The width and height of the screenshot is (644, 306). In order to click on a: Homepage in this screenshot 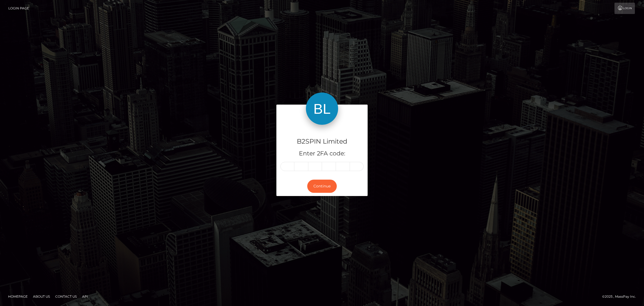, I will do `click(17, 296)`.